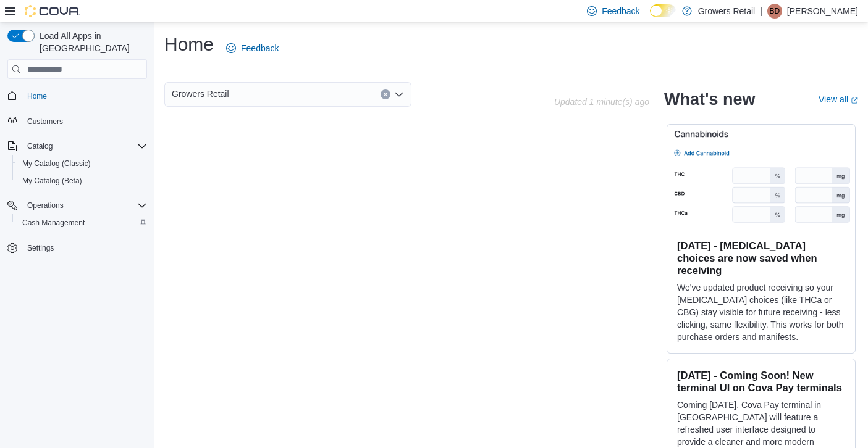 Image resolution: width=868 pixels, height=448 pixels. What do you see at coordinates (385, 94) in the screenshot?
I see `button: Clear input` at bounding box center [385, 94].